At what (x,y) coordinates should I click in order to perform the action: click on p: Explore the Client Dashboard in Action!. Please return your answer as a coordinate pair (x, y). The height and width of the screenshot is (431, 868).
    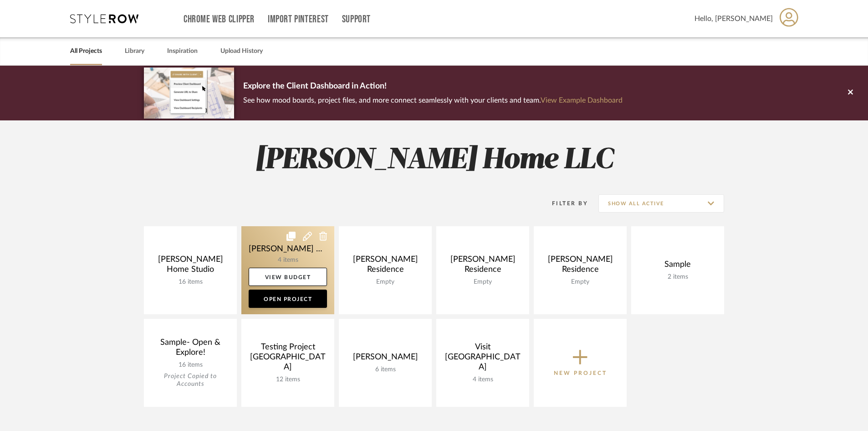
    Looking at the image, I should click on (433, 86).